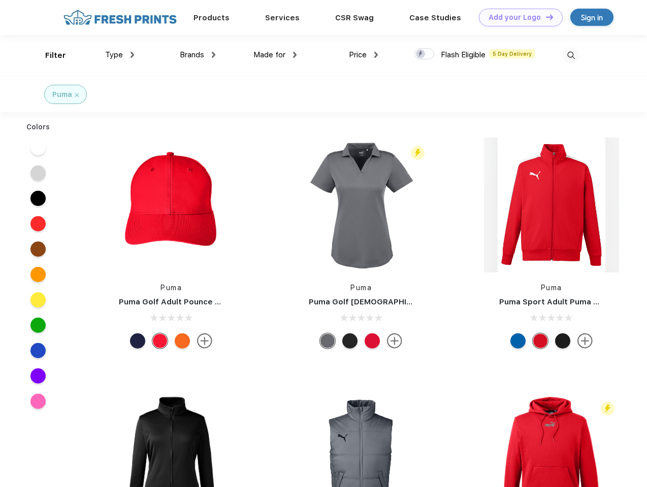  Describe the element at coordinates (357, 55) in the screenshot. I see `span: Price` at that location.